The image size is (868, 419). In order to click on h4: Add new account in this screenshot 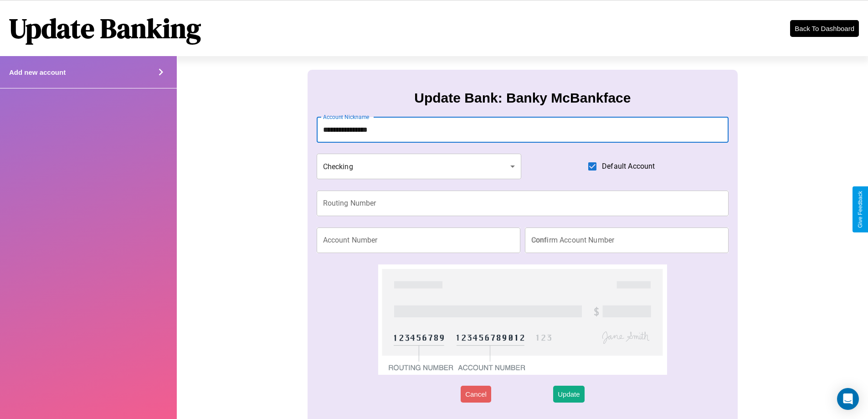, I will do `click(37, 72)`.